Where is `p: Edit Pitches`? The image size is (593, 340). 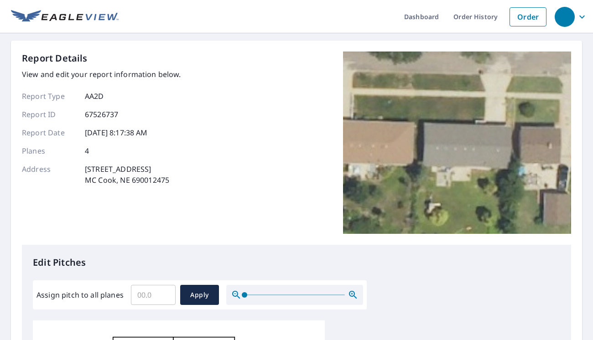 p: Edit Pitches is located at coordinates (297, 263).